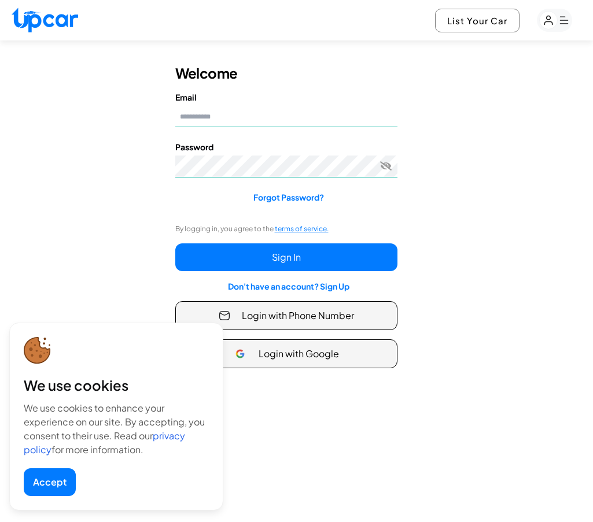 The height and width of the screenshot is (522, 593). I want to click on div: We use cookies, so click(116, 385).